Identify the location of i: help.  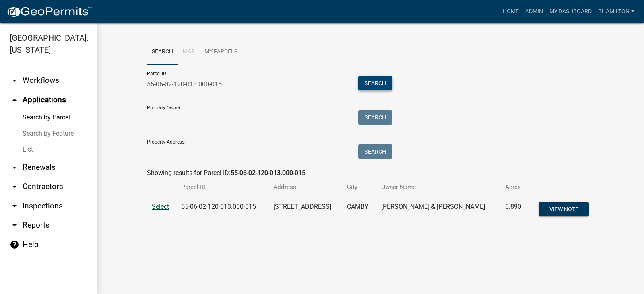
(15, 245).